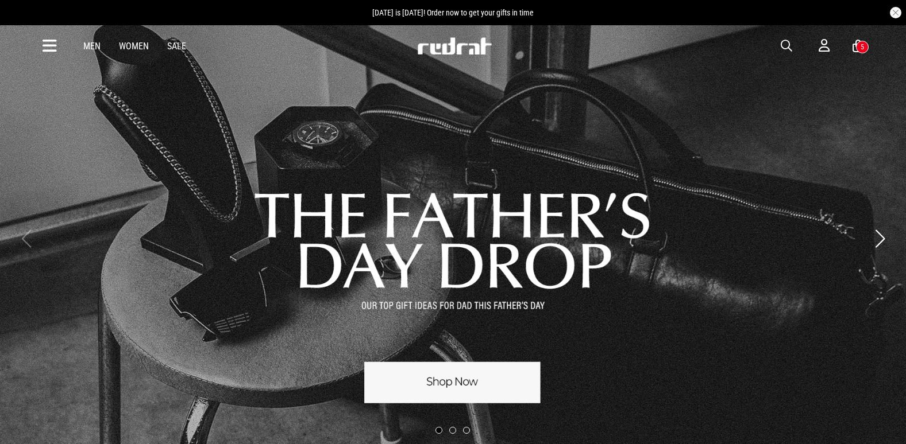 This screenshot has width=906, height=444. Describe the element at coordinates (176, 46) in the screenshot. I see `a: Sale` at that location.